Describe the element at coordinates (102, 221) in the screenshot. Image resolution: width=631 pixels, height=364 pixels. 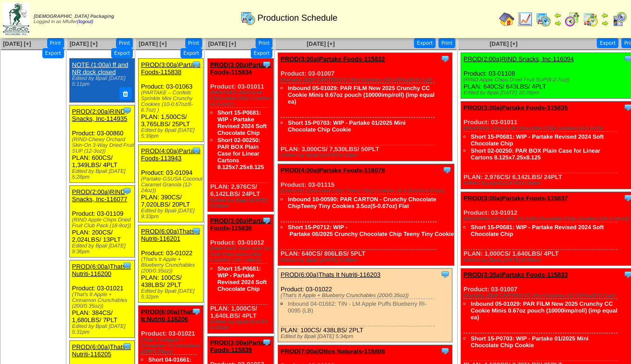
I see `div: Product: 03-01109 PLAN: 200CS / 2,024LBS / 13PLT` at that location.